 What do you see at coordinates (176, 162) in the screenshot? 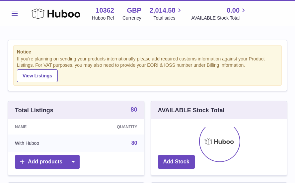
I see `a: Add Stock` at bounding box center [176, 162].